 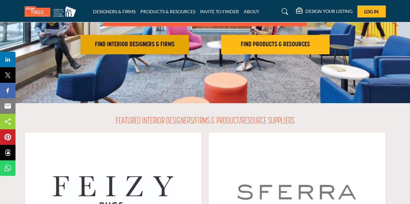 What do you see at coordinates (135, 45) in the screenshot?
I see `h2: FIND INTERIOR DESIGNERS & FIRMS` at bounding box center [135, 45].